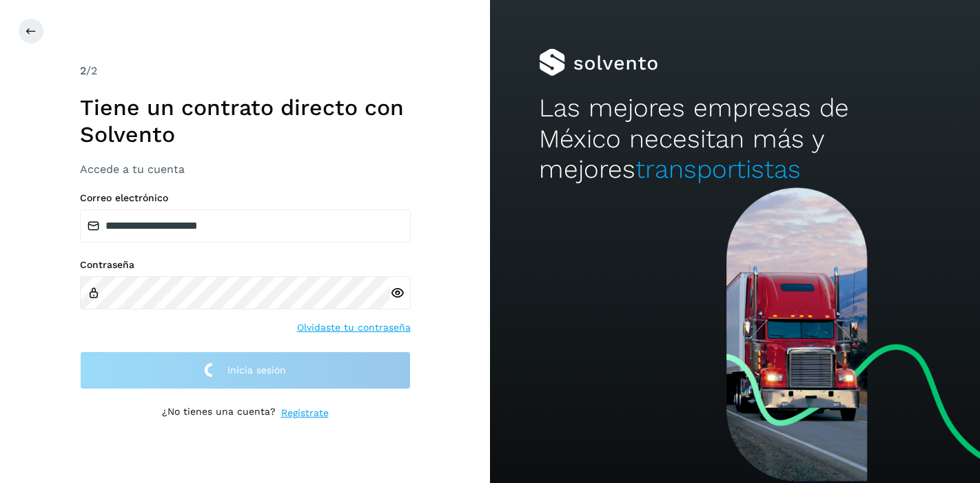 The height and width of the screenshot is (483, 980). I want to click on h1: Tiene un contrato directo con Solvento, so click(245, 121).